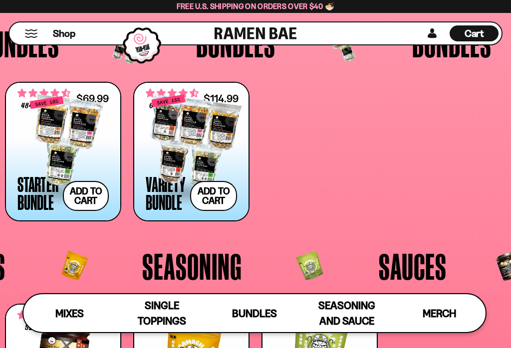  What do you see at coordinates (31, 33) in the screenshot?
I see `button: Mobile Menu Trigger` at bounding box center [31, 33].